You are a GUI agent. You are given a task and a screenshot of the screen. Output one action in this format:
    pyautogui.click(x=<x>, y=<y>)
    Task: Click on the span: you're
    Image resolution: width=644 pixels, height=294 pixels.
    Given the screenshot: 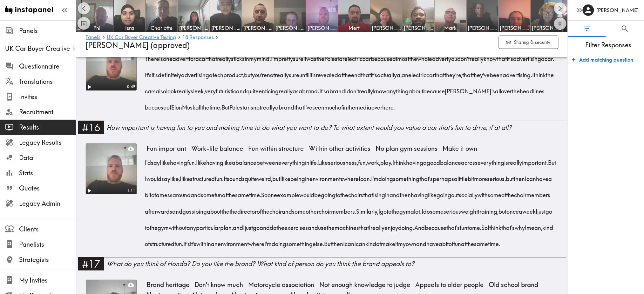 What is the action you would take?
    pyautogui.click(x=260, y=73)
    